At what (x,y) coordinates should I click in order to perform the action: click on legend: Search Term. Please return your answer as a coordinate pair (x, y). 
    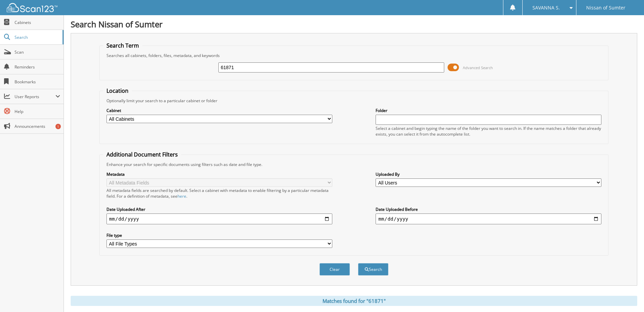
    Looking at the image, I should click on (123, 46).